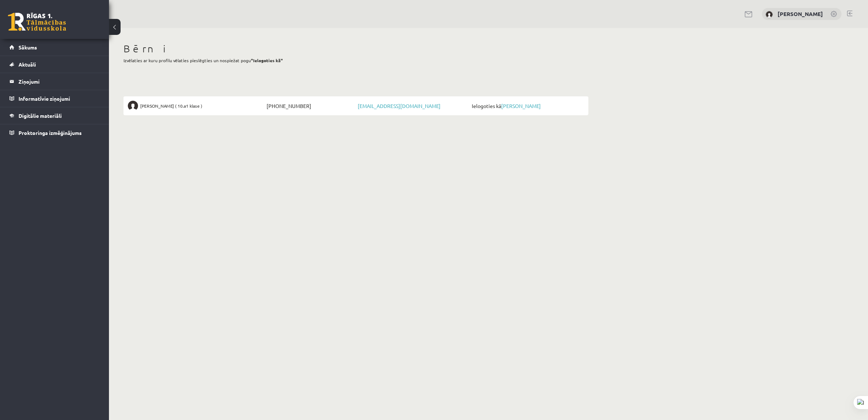 Image resolution: width=868 pixels, height=420 pixels. I want to click on a: Ziņojumi, so click(54, 81).